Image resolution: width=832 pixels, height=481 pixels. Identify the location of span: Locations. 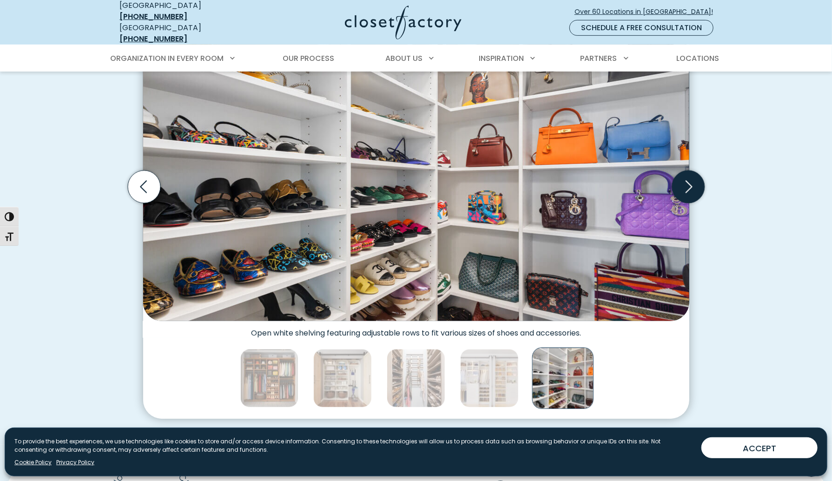
(697, 58).